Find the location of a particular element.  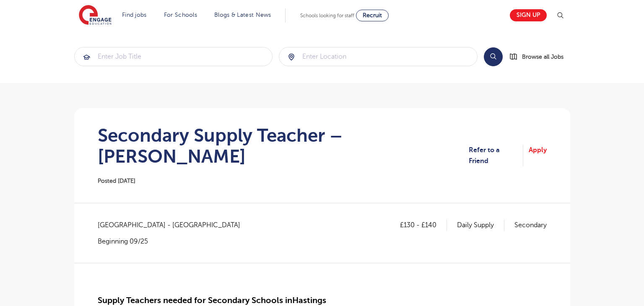

a: Recruit is located at coordinates (372, 16).